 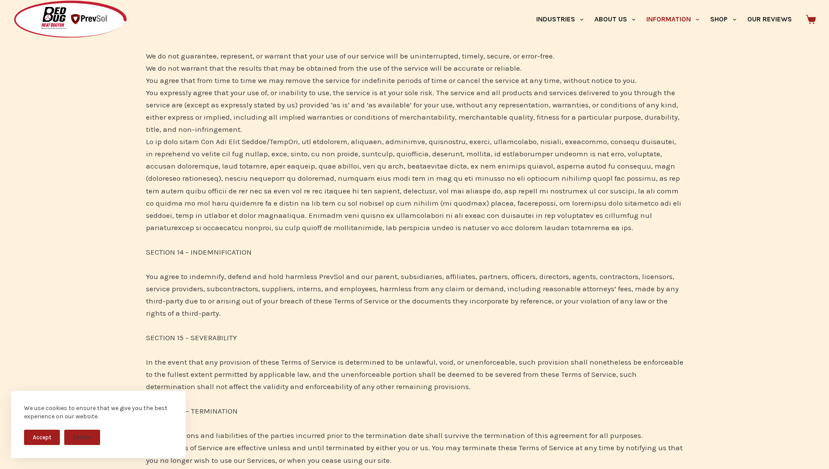 I want to click on span: You agree to indemnify, defend and hold harmless PrevSol and our parent, subsidiaries, affiliates..., so click(x=412, y=295).